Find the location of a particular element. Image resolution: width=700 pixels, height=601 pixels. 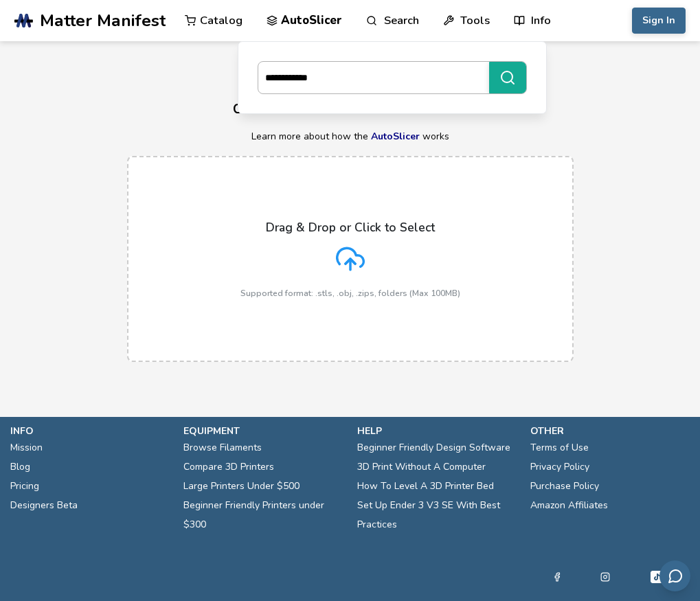

a: Amazon Affiliates is located at coordinates (569, 505).